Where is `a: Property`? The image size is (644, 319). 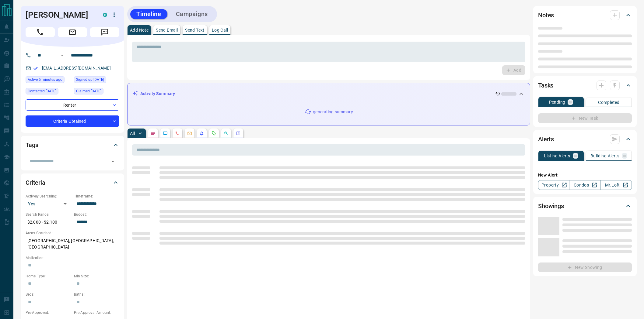 a: Property is located at coordinates (553, 185).